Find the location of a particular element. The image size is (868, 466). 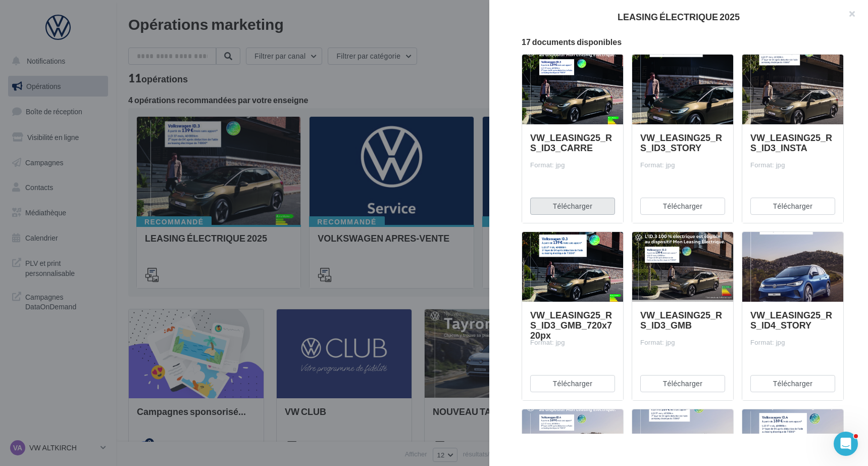

div: LEASING ÉLECTRIQUE 2025 is located at coordinates (679, 16).